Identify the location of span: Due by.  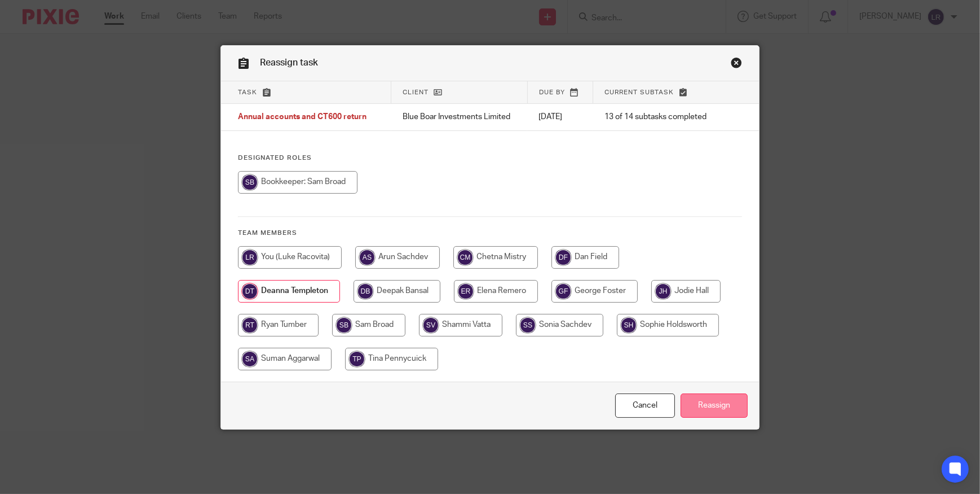
(552, 92).